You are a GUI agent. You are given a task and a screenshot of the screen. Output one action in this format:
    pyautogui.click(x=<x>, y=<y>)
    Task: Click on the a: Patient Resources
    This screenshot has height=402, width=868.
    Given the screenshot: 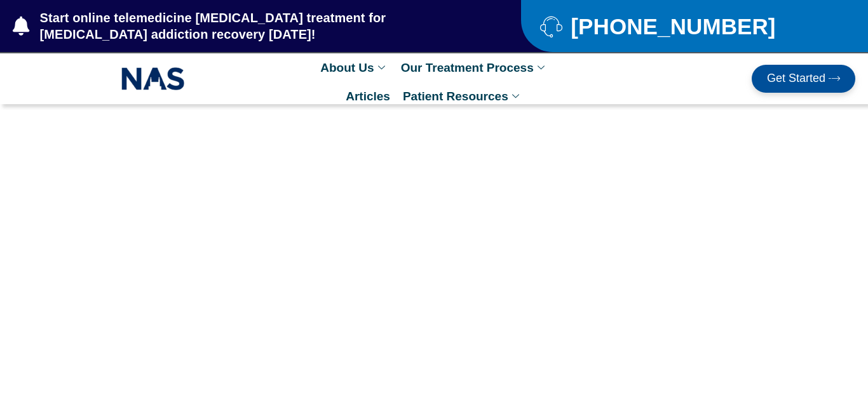 What is the action you would take?
    pyautogui.click(x=463, y=96)
    